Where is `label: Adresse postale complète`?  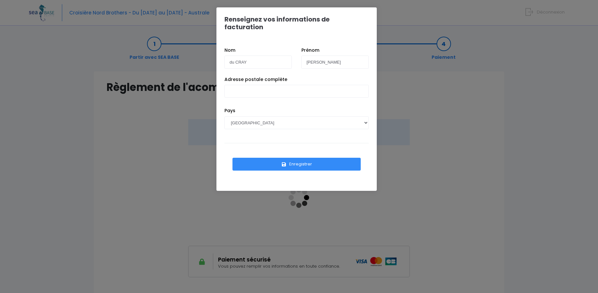 label: Adresse postale complète is located at coordinates (256, 79).